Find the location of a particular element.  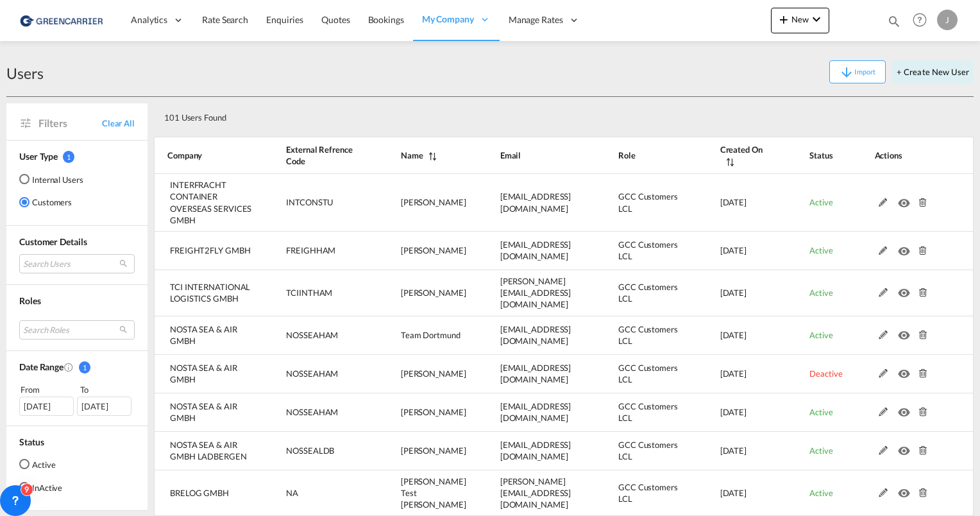

md-radio-button: Customers is located at coordinates (52, 202).